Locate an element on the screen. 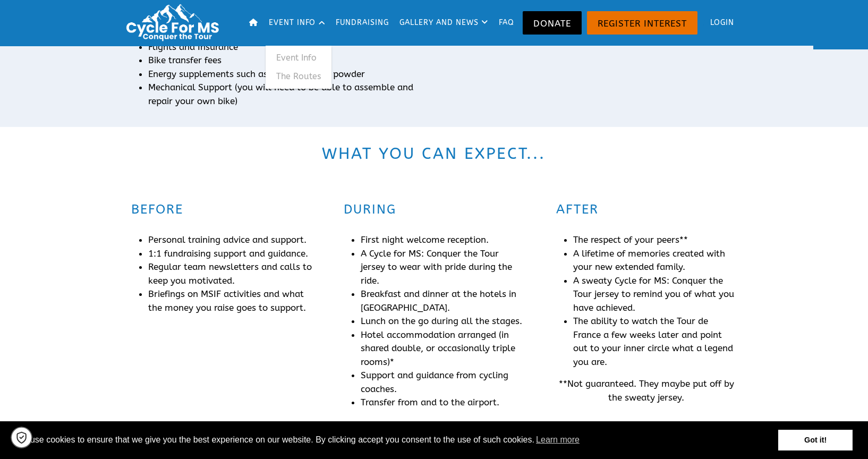 The width and height of the screenshot is (868, 459). li: Flights and Insurance is located at coordinates (287, 47).